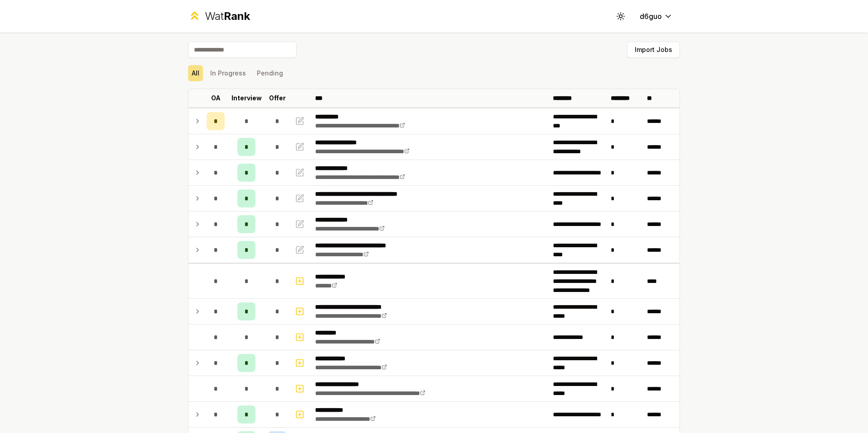  I want to click on div: Wat, so click(228, 16).